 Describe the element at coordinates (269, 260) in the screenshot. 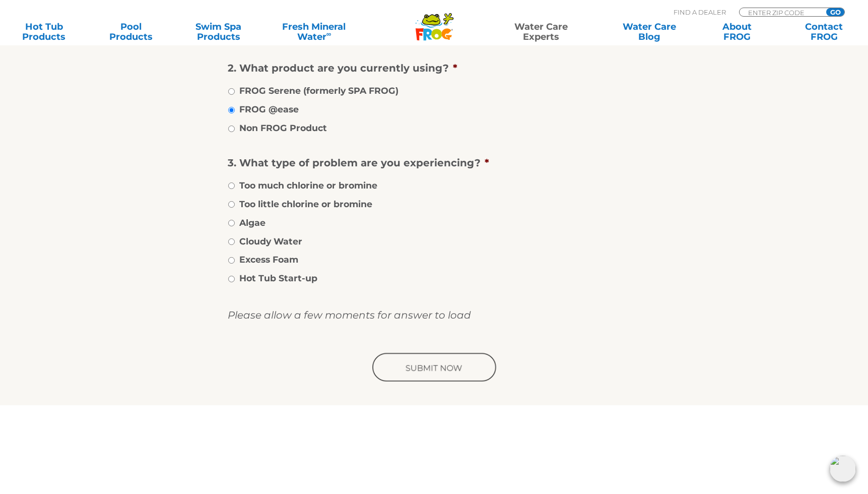

I see `label: Excess Foam` at that location.